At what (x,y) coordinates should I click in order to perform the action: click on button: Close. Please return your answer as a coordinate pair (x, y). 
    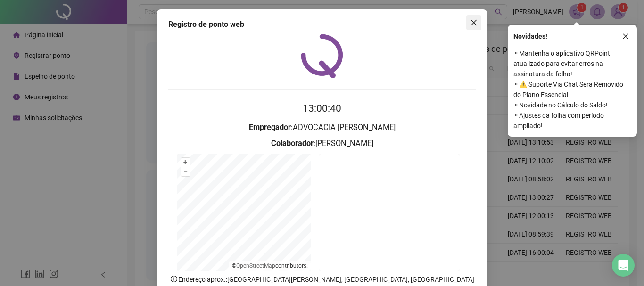
    Looking at the image, I should click on (474, 23).